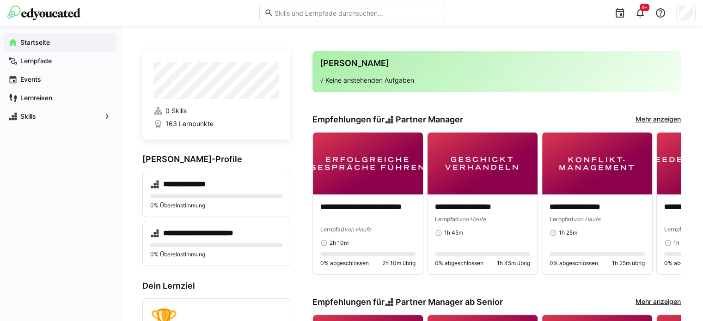 This screenshot has width=703, height=321. I want to click on span: 1h 45m übrig, so click(514, 263).